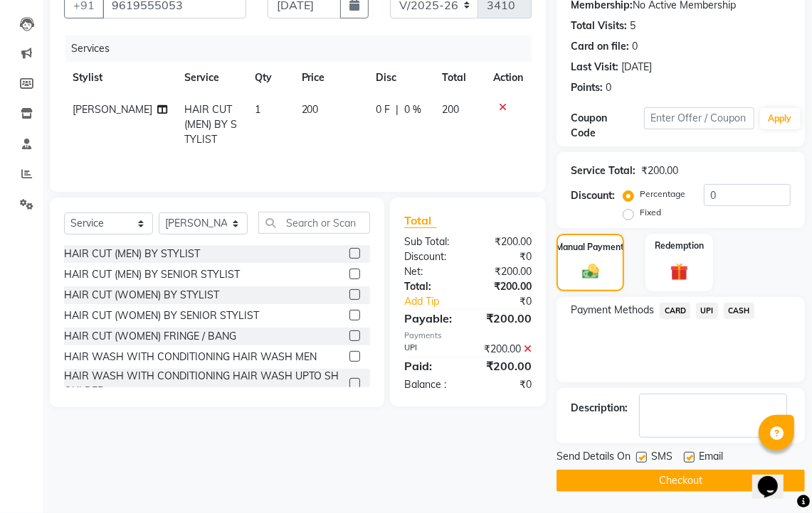 Image resolution: width=812 pixels, height=513 pixels. Describe the element at coordinates (204, 384) in the screenshot. I see `div: HAIR WASH WITH CONDITIONING HAIR WASH UPTO SHOULDER` at that location.